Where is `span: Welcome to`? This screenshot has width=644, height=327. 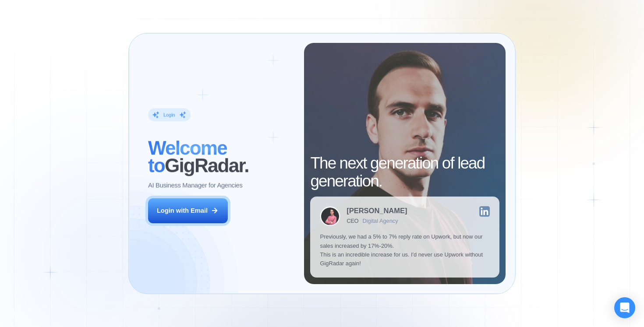 span: Welcome to is located at coordinates (188, 157).